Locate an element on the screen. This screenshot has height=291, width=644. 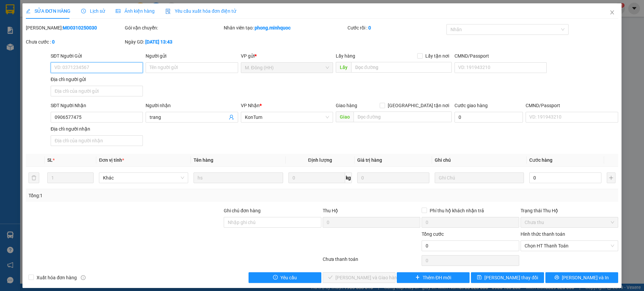
input: VD: Bàn, Ghế is located at coordinates (238, 178).